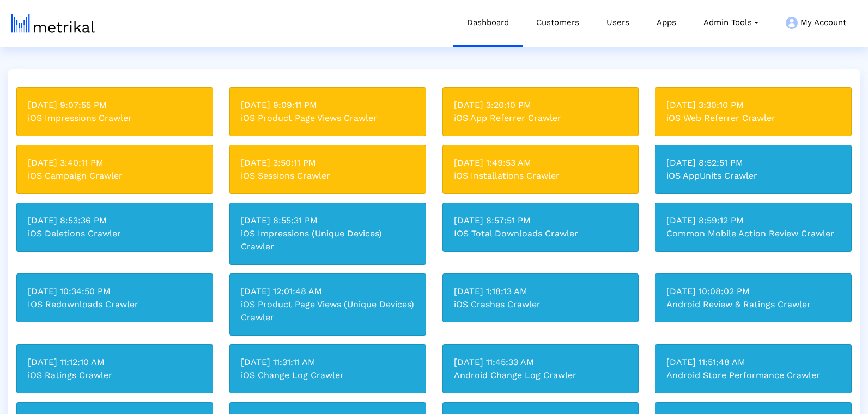 The image size is (868, 414). Describe the element at coordinates (327, 240) in the screenshot. I see `div: iOS Impressions (Unique Devices) Crawler` at that location.